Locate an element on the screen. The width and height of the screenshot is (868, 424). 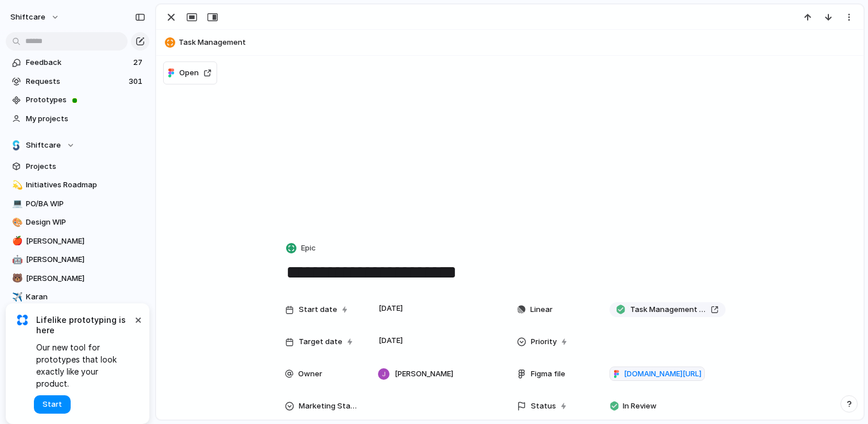
a: 💫Initiatives Roadmap is located at coordinates (78, 185).